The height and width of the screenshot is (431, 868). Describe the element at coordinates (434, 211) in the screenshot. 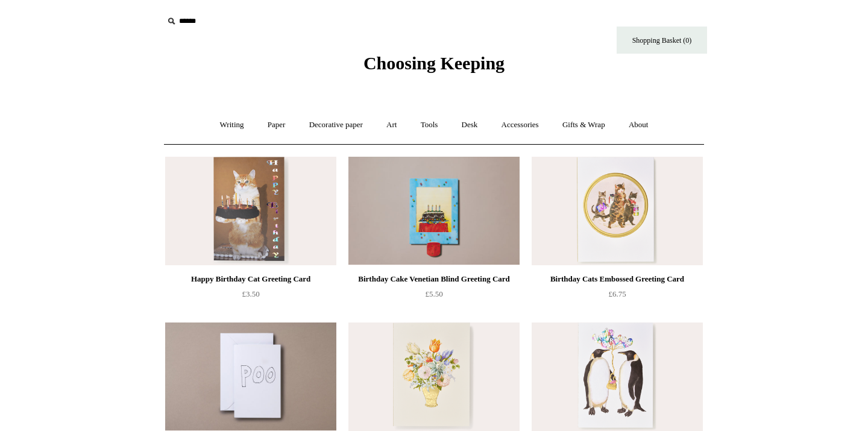

I see `a: Birthday Cake Venetian Blind Greeting Card Birthday Cake Venetian Blind Greeting Card` at that location.